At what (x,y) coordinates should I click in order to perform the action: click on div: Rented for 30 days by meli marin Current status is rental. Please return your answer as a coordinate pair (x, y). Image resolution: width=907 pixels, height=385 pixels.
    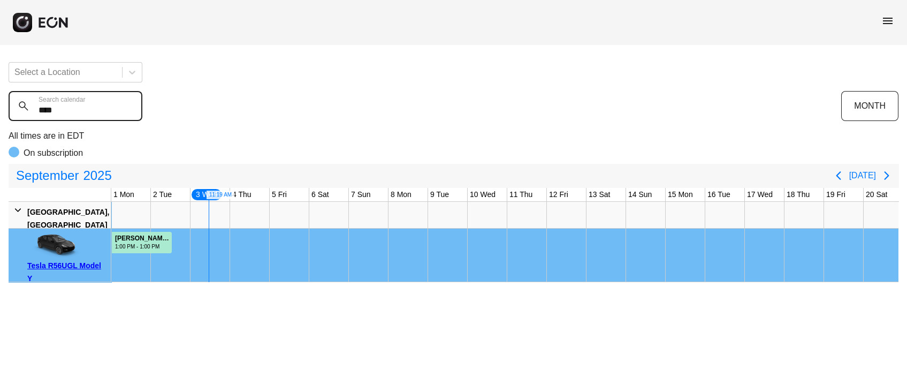
    Looking at the image, I should click on (142, 241).